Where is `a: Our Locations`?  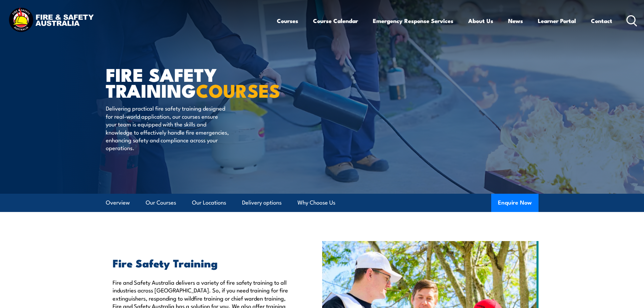
a: Our Locations is located at coordinates (209, 202).